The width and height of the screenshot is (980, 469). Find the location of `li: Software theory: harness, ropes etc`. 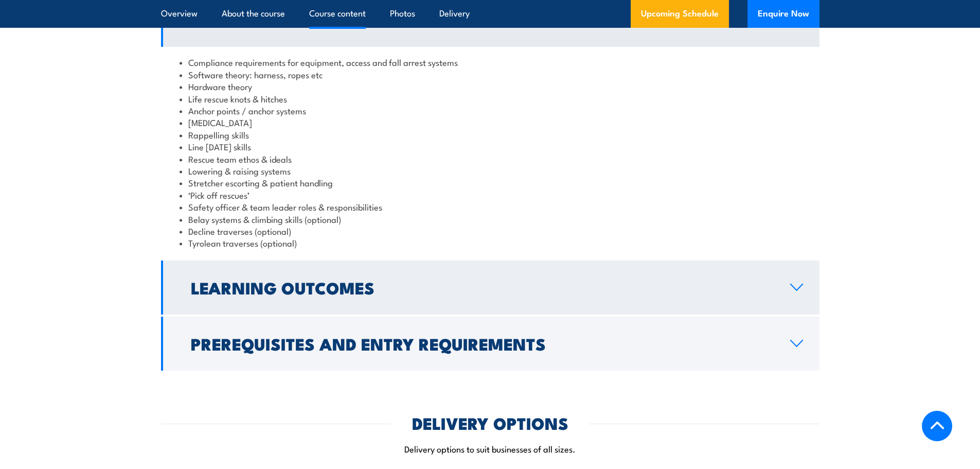

li: Software theory: harness, ropes etc is located at coordinates (490, 74).